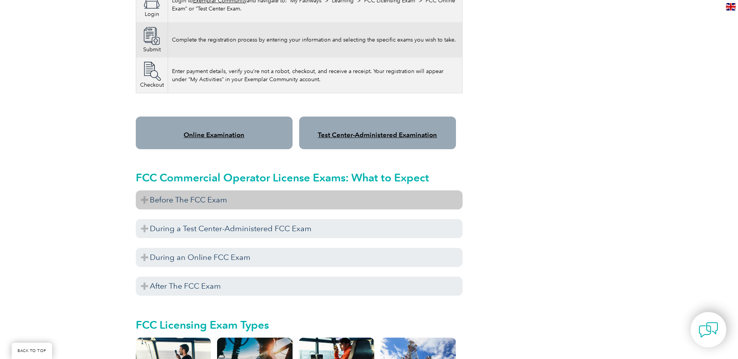 Image resolution: width=738 pixels, height=359 pixels. I want to click on h3: During an Online FCC Exam, so click(299, 257).